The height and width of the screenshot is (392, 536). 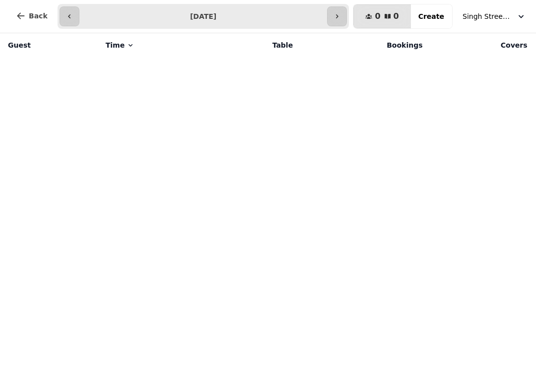 What do you see at coordinates (488, 17) in the screenshot?
I see `span: Singh Street Bruntsfield` at bounding box center [488, 17].